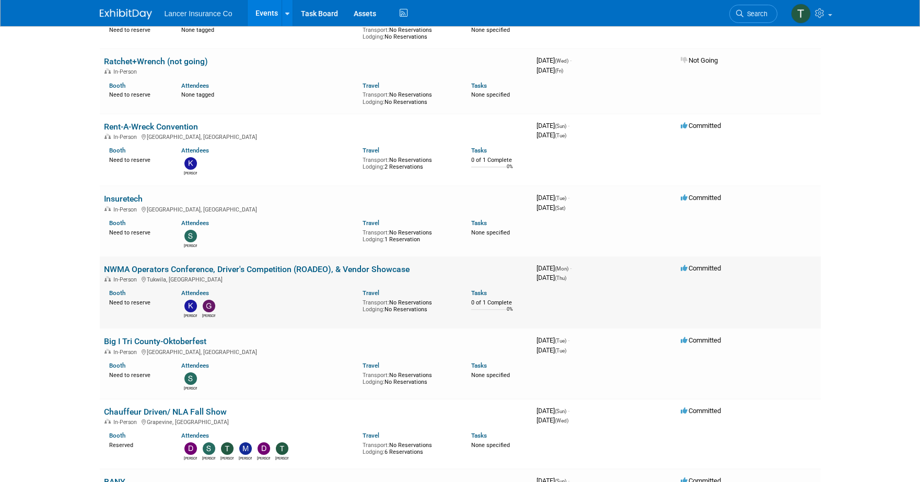 The width and height of the screenshot is (920, 482). I want to click on div: None tagged, so click(268, 29).